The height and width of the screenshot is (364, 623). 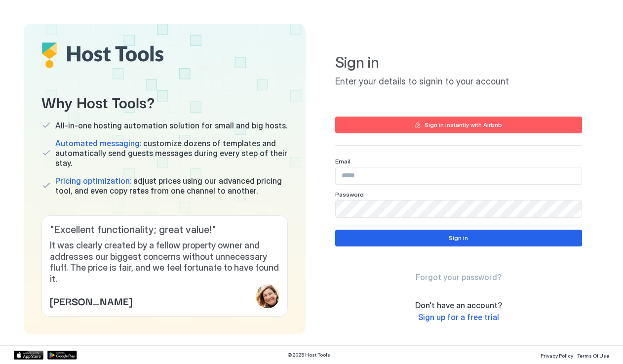 What do you see at coordinates (28, 355) in the screenshot?
I see `div: App Store` at bounding box center [28, 355].